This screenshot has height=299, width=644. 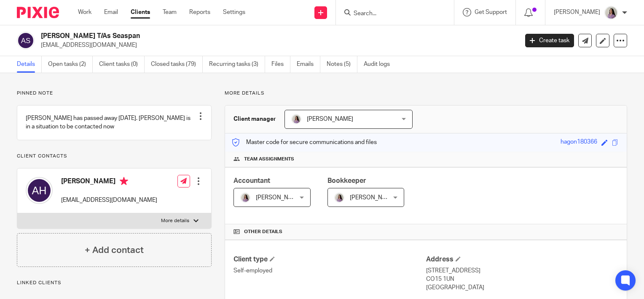 I want to click on a: Recurring tasks (3), so click(x=237, y=64).